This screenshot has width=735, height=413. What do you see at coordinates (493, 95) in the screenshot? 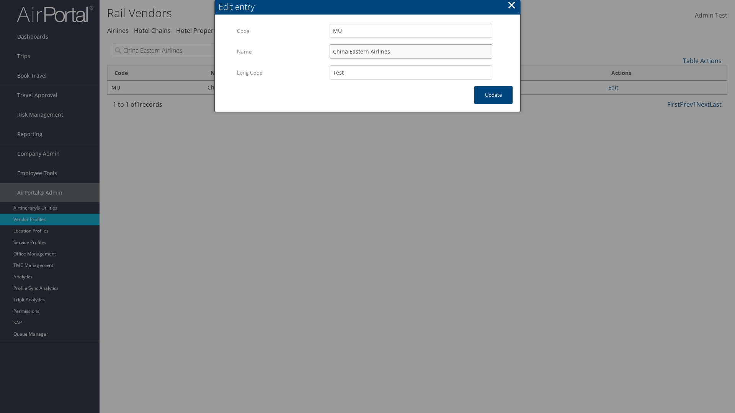
I see `button: Update` at bounding box center [493, 95].